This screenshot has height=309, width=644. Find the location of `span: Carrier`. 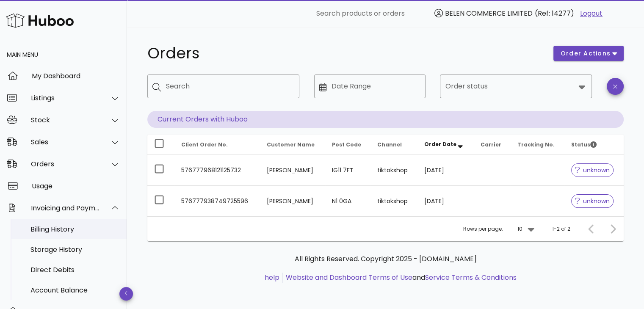

span: Carrier is located at coordinates (491, 144).